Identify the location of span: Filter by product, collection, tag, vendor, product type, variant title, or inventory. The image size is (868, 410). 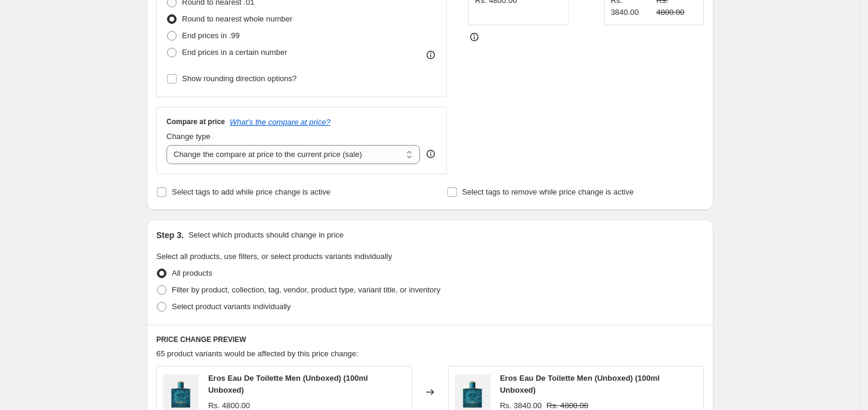
(306, 290).